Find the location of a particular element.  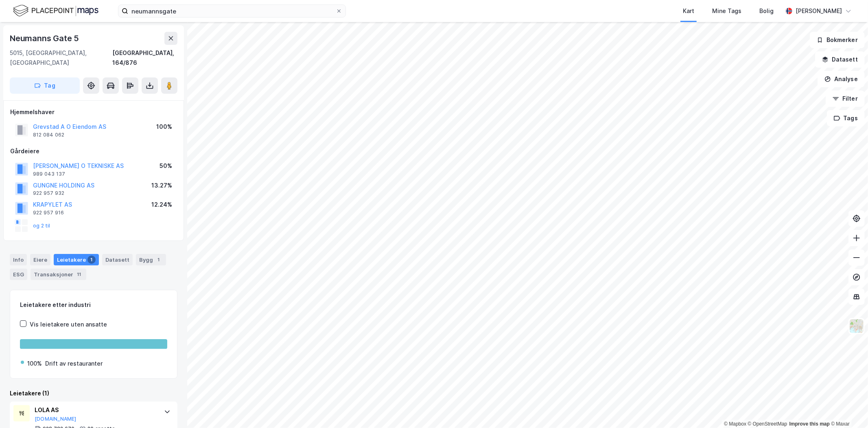

div: 12.24% is located at coordinates (162, 205).